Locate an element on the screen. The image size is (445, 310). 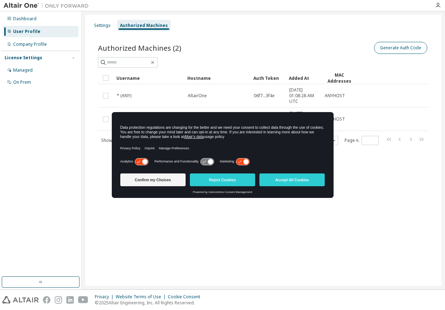
div: Website Terms of Use is located at coordinates (142, 297).